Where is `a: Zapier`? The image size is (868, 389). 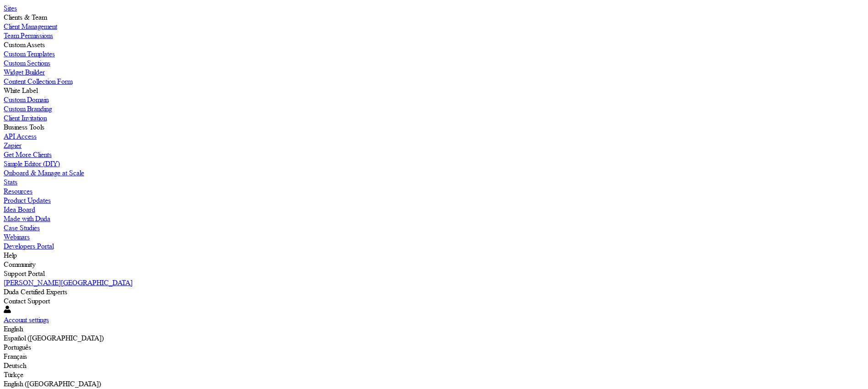 a: Zapier is located at coordinates (12, 145).